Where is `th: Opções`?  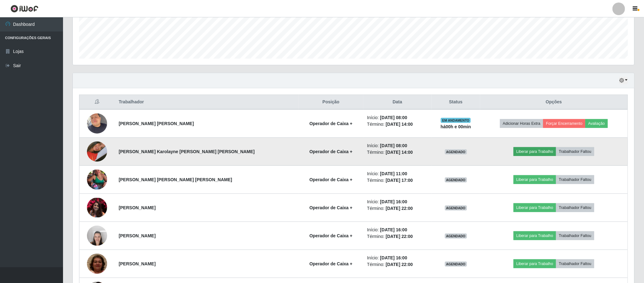 th: Opções is located at coordinates (554, 102).